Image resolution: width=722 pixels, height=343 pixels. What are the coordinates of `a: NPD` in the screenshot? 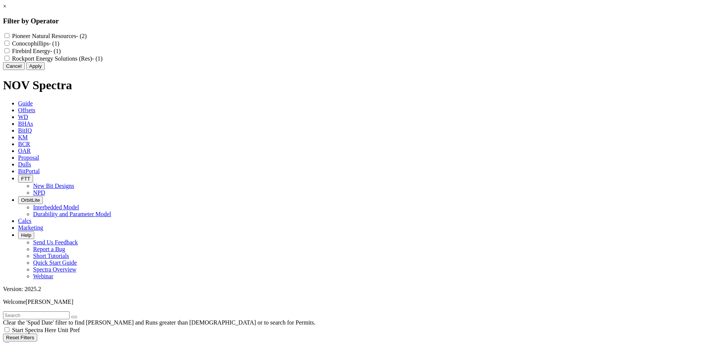 It's located at (39, 192).